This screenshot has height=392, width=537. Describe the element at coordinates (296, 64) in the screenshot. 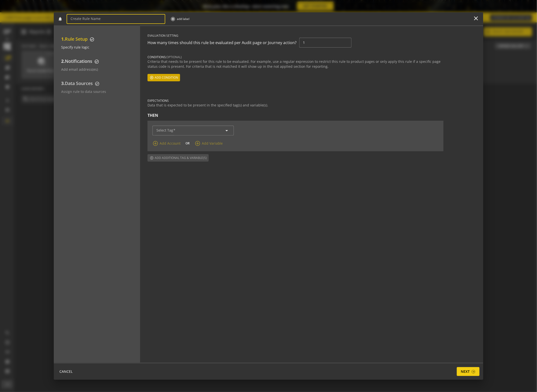

I see `div: Criteria that needs to be present for this rule to be evaluated. For example, use a regular expre...` at that location.